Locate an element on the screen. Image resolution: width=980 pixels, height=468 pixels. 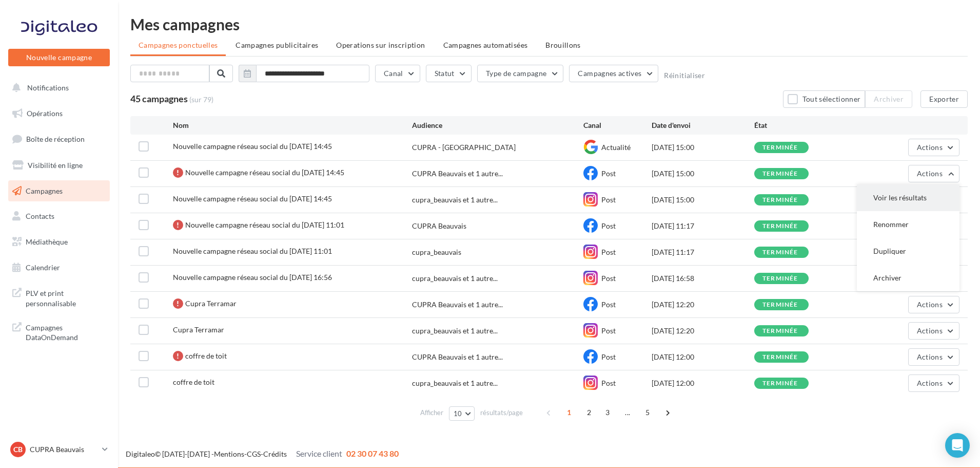
a: Calendrier is located at coordinates (59, 267).